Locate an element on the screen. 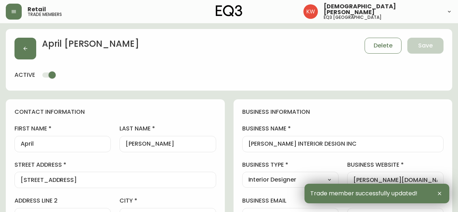 Image resolution: width=458 pixels, height=212 pixels. h4: contact information is located at coordinates (115, 112).